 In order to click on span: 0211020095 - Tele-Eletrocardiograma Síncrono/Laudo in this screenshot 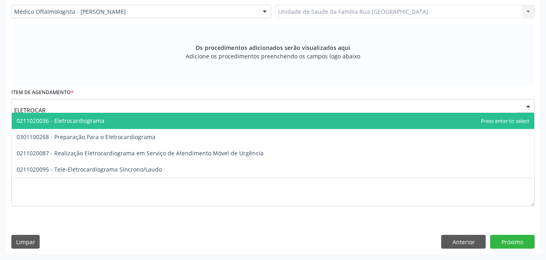, I will do `click(89, 169)`.